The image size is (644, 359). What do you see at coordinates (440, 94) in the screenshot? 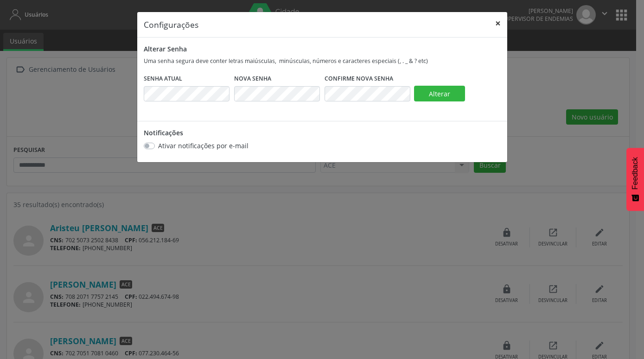
I see `span: Alterar` at bounding box center [440, 94].